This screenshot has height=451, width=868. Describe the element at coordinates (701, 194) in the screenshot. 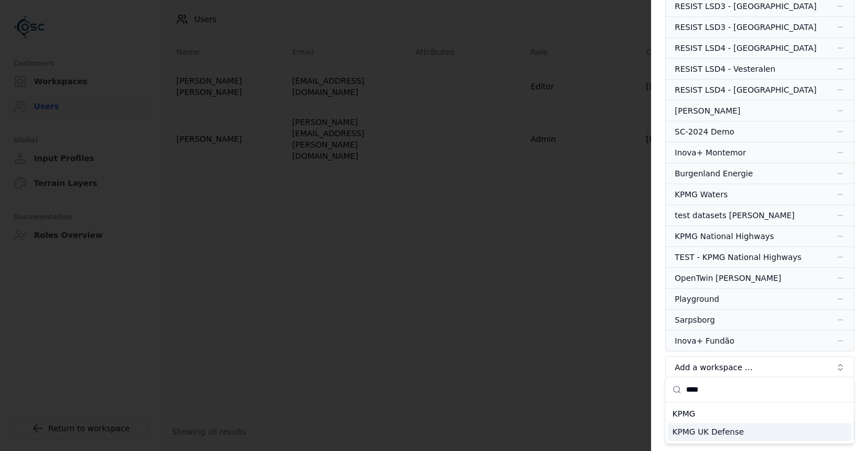

I see `div: KPMG Waters` at that location.